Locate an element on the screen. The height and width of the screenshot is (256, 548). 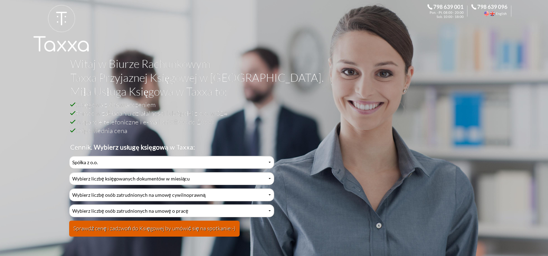
b: Cennik. Wybierz usługę księgową w Taxxa: is located at coordinates (132, 147).